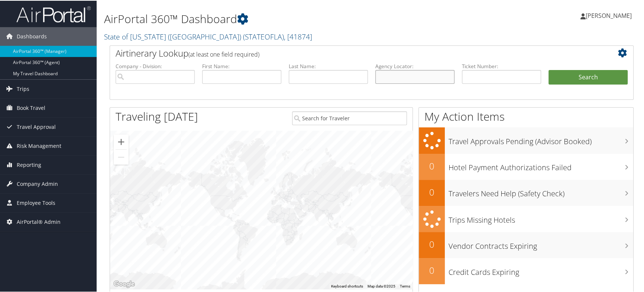 The width and height of the screenshot is (644, 292). Describe the element at coordinates (121, 156) in the screenshot. I see `button: Zoom out` at that location.